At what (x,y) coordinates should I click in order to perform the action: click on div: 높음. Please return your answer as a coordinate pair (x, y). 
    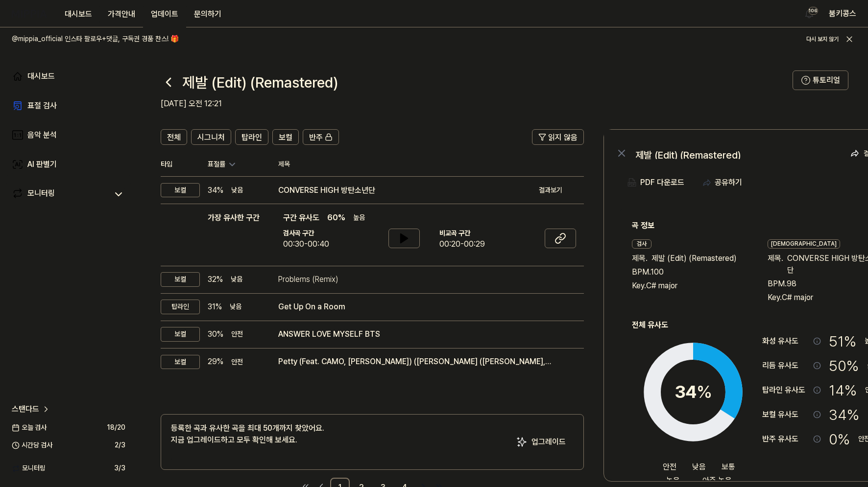
    Looking at the image, I should click on (359, 218).